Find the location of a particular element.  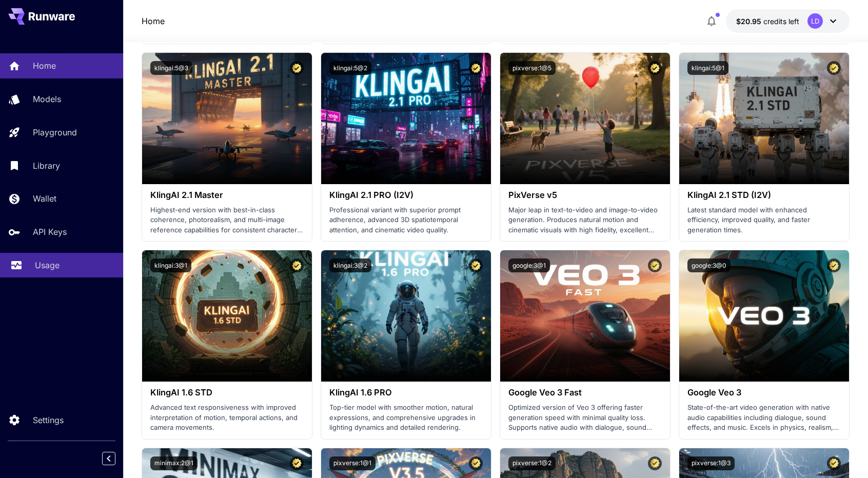

nav: breadcrumb is located at coordinates (153, 21).